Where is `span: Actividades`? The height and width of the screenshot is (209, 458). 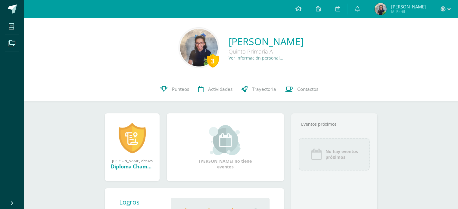
span: Actividades is located at coordinates (220, 89).